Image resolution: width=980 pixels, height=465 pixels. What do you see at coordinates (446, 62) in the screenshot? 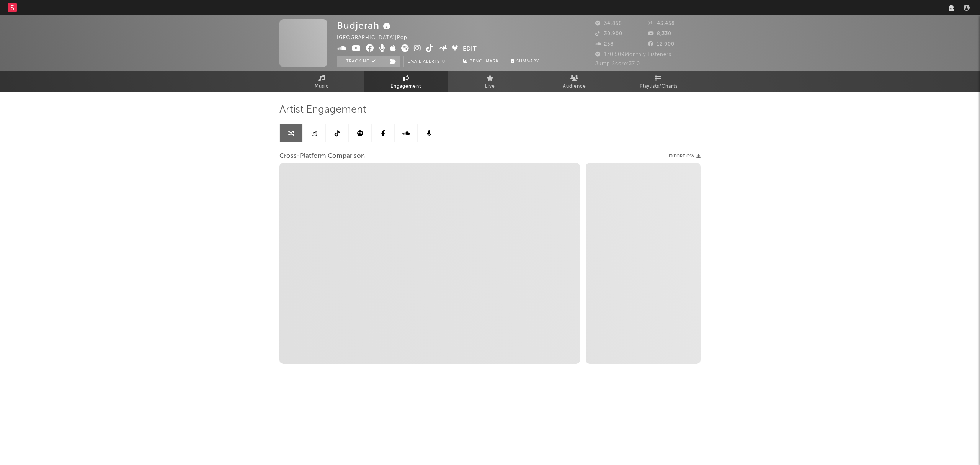
I see `em: Off` at bounding box center [446, 62].